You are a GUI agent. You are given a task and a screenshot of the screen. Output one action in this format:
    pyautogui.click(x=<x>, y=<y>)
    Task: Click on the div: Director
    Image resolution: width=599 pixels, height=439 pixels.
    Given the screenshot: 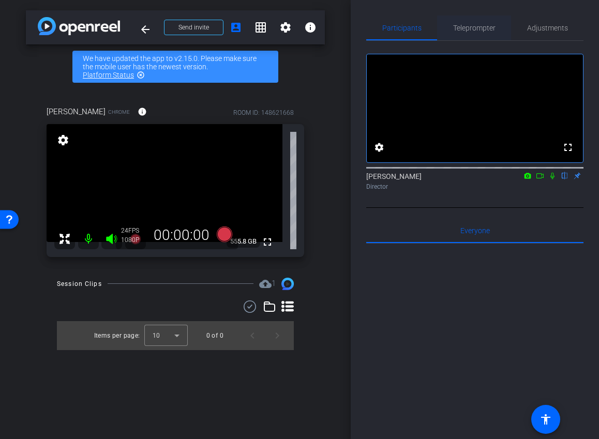 What is the action you would take?
    pyautogui.click(x=475, y=187)
    